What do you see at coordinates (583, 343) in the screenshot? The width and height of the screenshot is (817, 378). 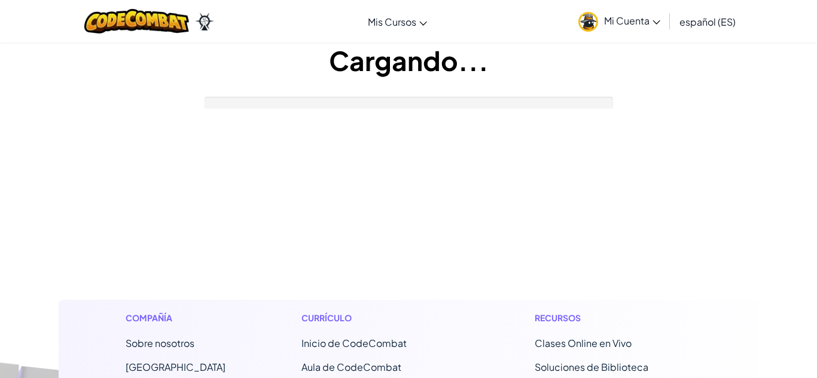 I see `a: Clases Online en Vivo` at bounding box center [583, 343].